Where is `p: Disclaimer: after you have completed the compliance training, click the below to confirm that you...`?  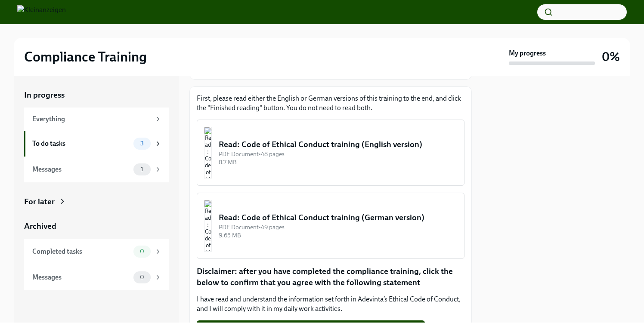
p: Disclaimer: after you have completed the compliance training, click the below to confirm that you... is located at coordinates (331, 277).